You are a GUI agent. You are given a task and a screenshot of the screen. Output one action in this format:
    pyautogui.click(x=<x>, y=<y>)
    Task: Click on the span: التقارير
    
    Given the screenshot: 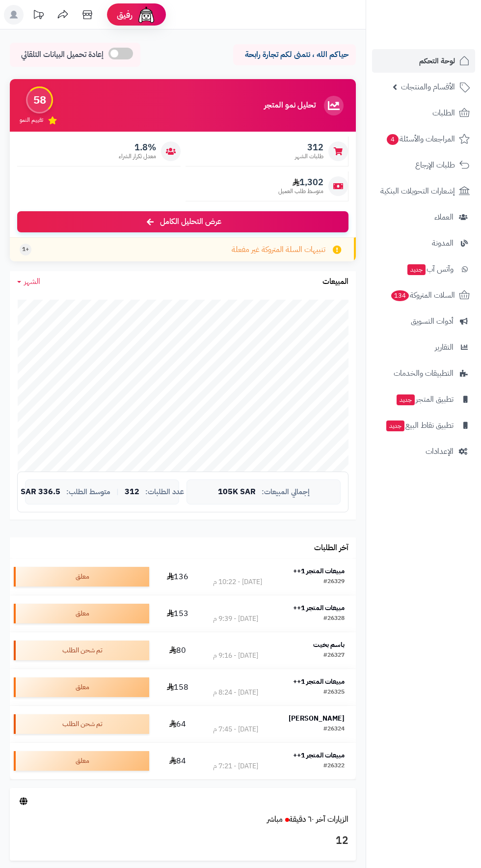 What is the action you would take?
    pyautogui.click(x=444, y=347)
    